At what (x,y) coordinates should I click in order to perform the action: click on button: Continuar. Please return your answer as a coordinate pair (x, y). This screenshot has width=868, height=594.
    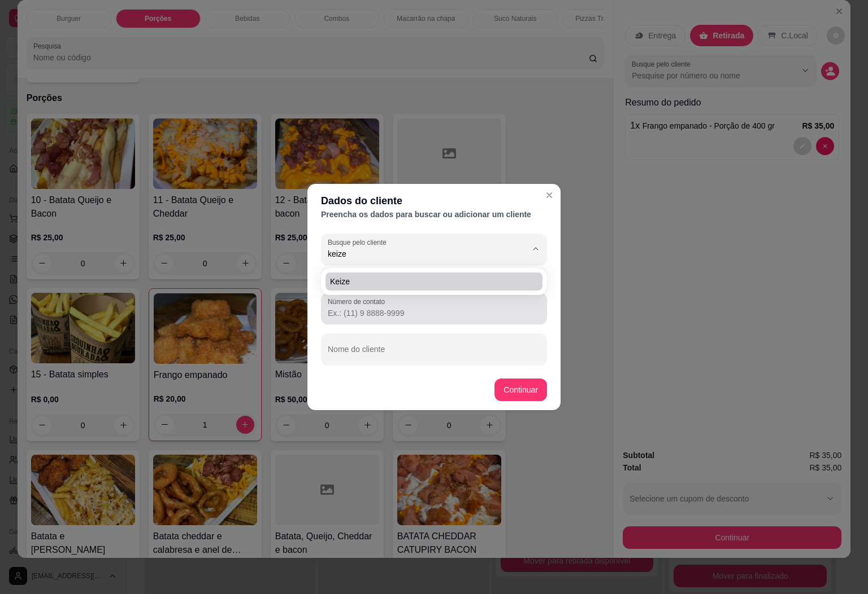
    Looking at the image, I should click on (520, 390).